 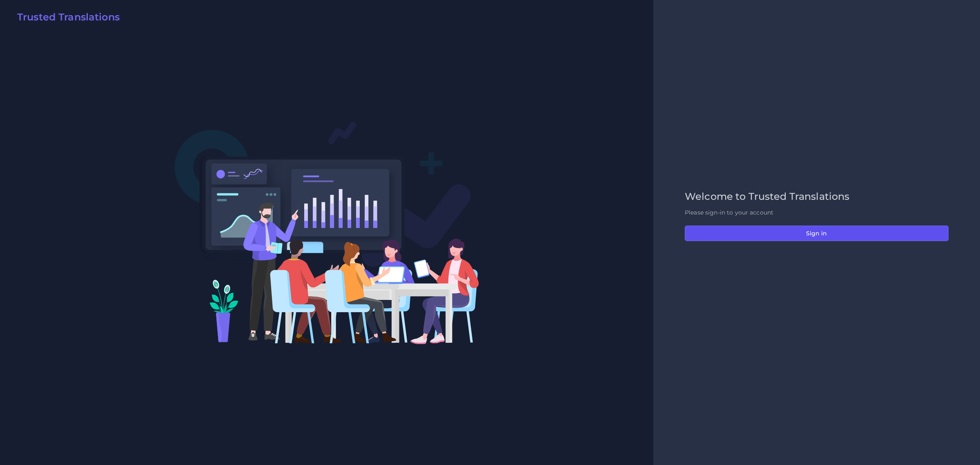 I want to click on p: Please sign-in to your account, so click(x=817, y=213).